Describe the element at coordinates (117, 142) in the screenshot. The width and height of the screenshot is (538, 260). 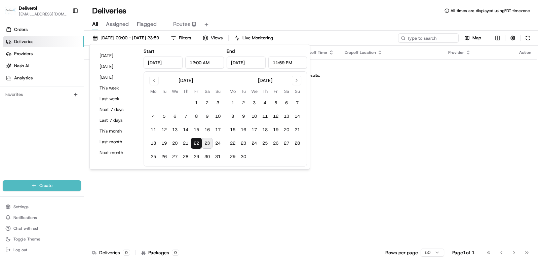
I see `button: Last month` at that location.